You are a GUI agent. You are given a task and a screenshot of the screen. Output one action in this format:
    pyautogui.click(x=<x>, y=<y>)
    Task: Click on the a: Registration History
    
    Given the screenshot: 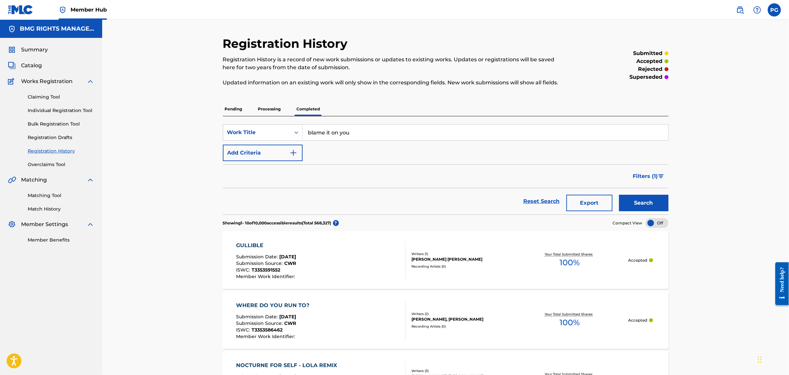 What is the action you would take?
    pyautogui.click(x=61, y=151)
    